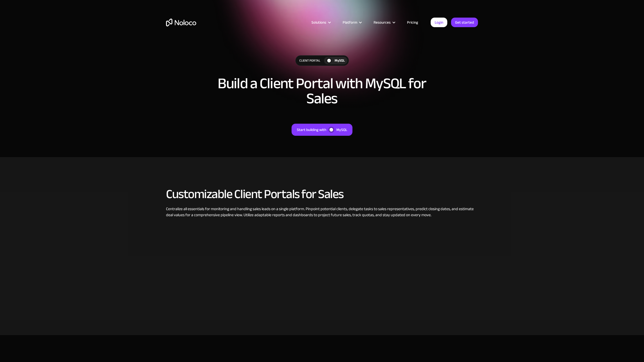  I want to click on a: Pricing, so click(413, 23).